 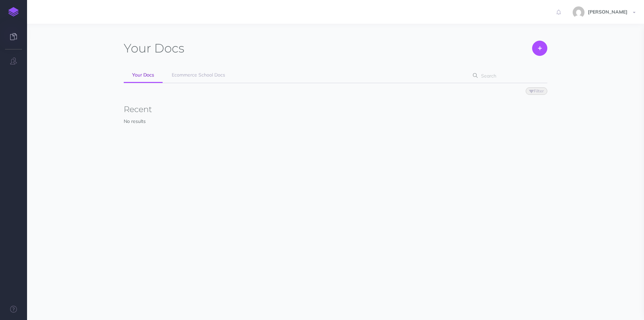 I want to click on h1: Docs, so click(x=154, y=48).